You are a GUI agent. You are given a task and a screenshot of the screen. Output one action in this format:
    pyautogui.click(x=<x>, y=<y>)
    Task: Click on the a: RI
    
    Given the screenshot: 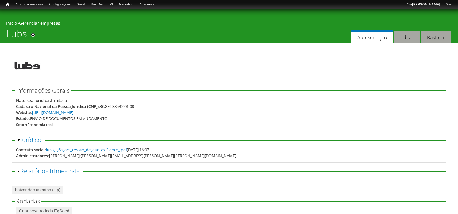 What is the action you would take?
    pyautogui.click(x=111, y=5)
    